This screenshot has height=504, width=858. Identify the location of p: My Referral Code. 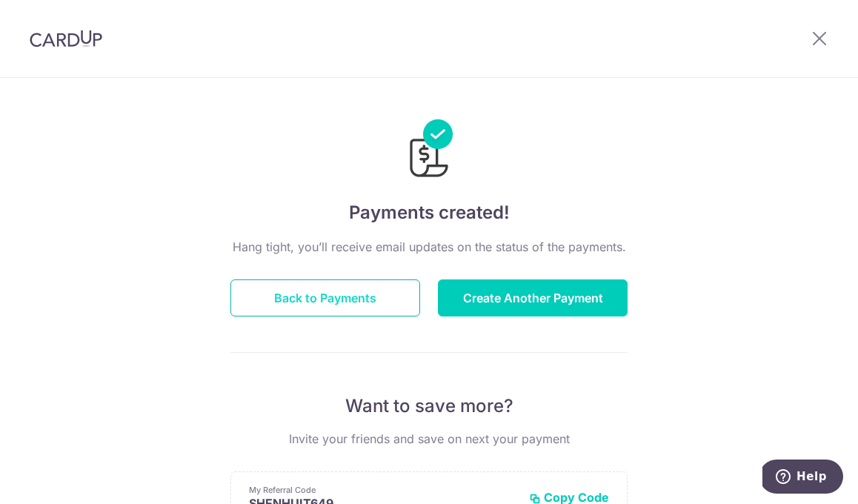
(383, 490).